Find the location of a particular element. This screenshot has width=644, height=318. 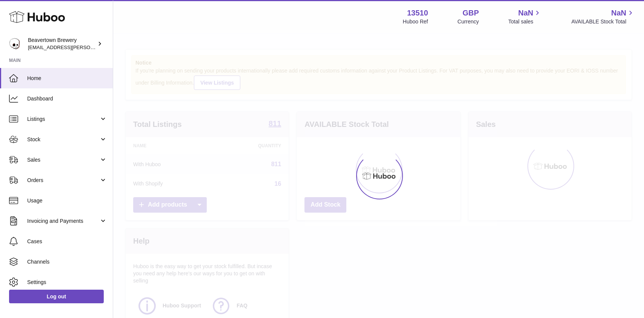

span: Usage is located at coordinates (67, 200).